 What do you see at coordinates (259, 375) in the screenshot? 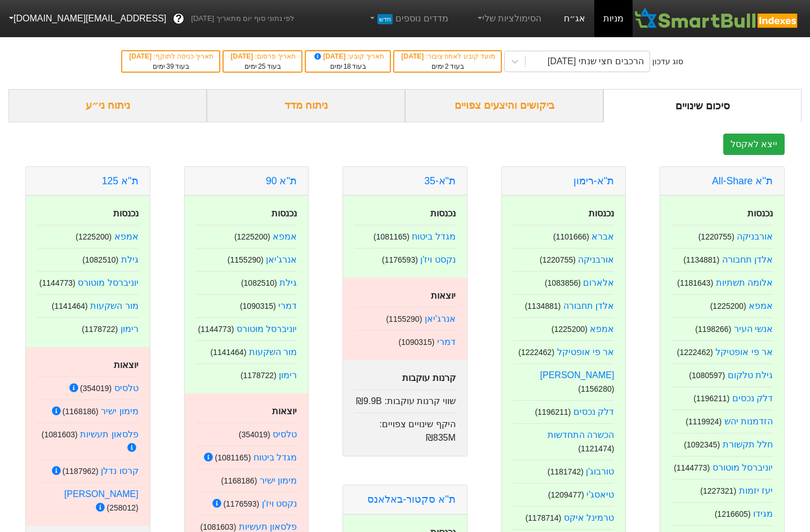
I see `small: ( 1178722 )` at bounding box center [259, 375].